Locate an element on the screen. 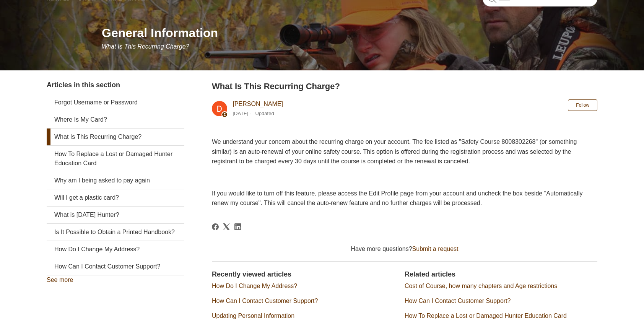 The height and width of the screenshot is (319, 644). a: See more is located at coordinates (59, 280).